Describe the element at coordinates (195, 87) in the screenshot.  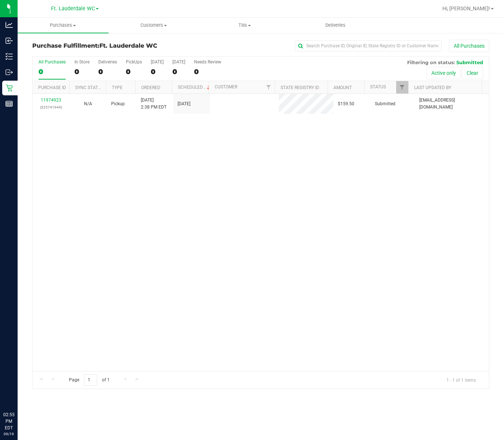
I see `a: Scheduled` at that location.